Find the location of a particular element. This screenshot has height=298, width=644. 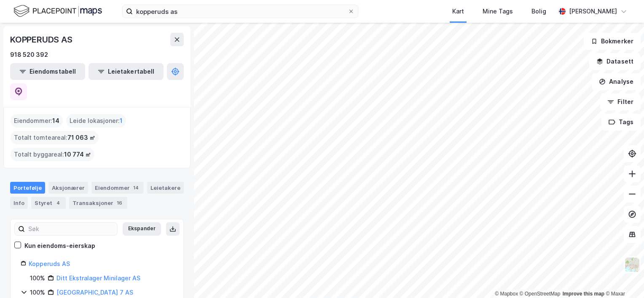

div: Aksjonærer is located at coordinates (68, 188).